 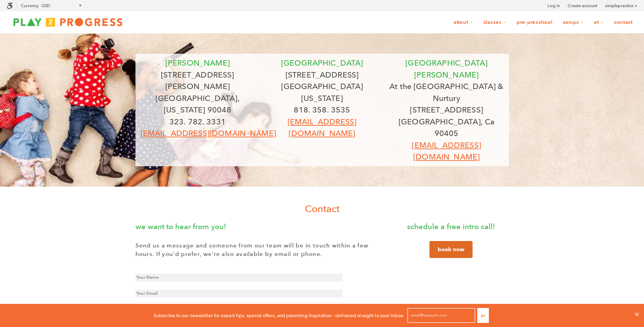 I want to click on input: Your Name, so click(x=239, y=277).